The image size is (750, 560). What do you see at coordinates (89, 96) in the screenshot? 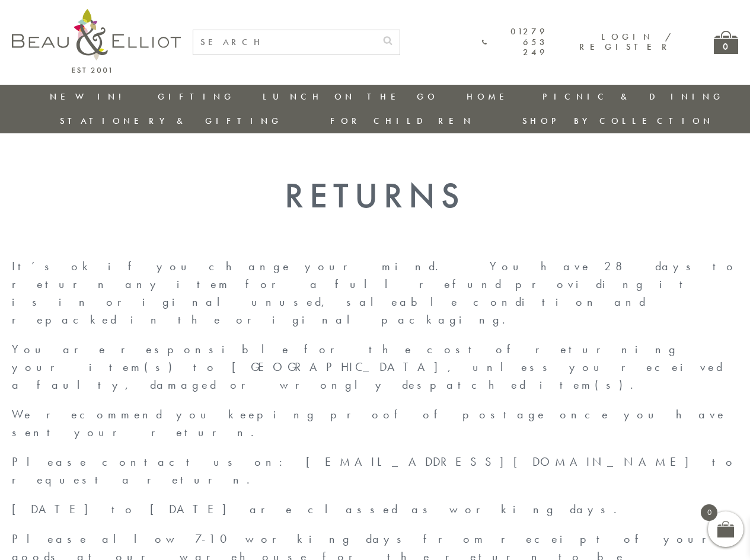
I see `a: New in!` at bounding box center [89, 96].